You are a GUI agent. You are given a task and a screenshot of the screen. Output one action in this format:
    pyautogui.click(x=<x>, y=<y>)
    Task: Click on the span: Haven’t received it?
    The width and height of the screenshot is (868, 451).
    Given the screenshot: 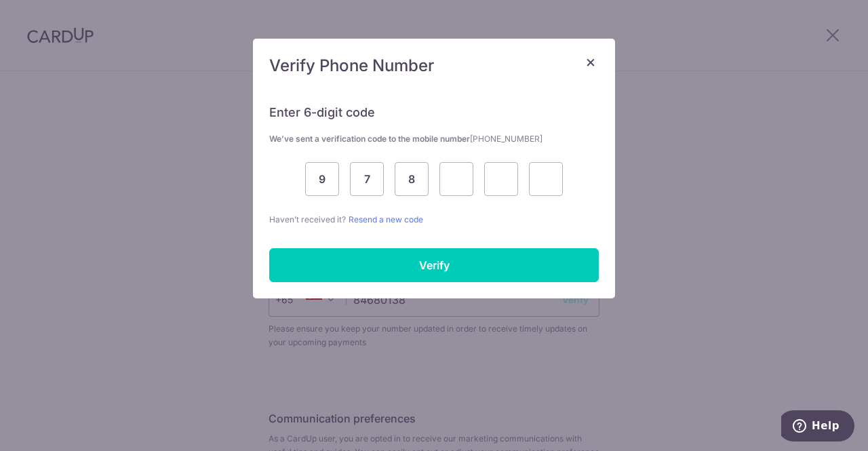 What is the action you would take?
    pyautogui.click(x=307, y=219)
    